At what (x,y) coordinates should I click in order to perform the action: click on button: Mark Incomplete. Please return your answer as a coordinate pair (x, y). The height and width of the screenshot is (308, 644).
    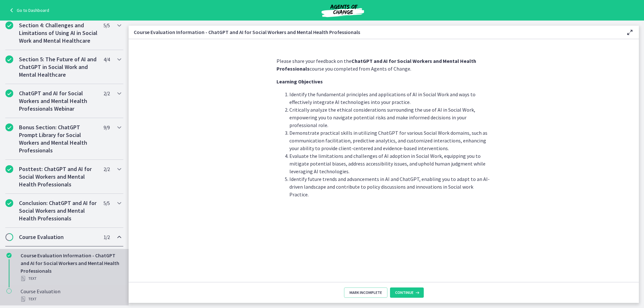
    Looking at the image, I should click on (365, 293).